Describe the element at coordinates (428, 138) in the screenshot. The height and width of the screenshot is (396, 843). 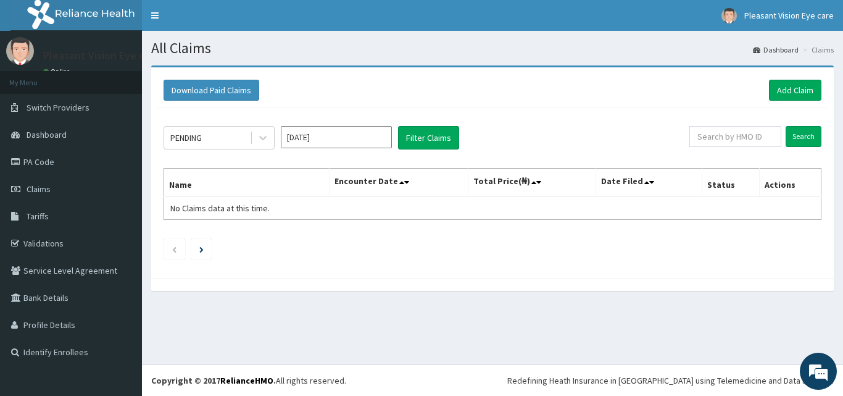
I see `button: Filter Claims` at that location.